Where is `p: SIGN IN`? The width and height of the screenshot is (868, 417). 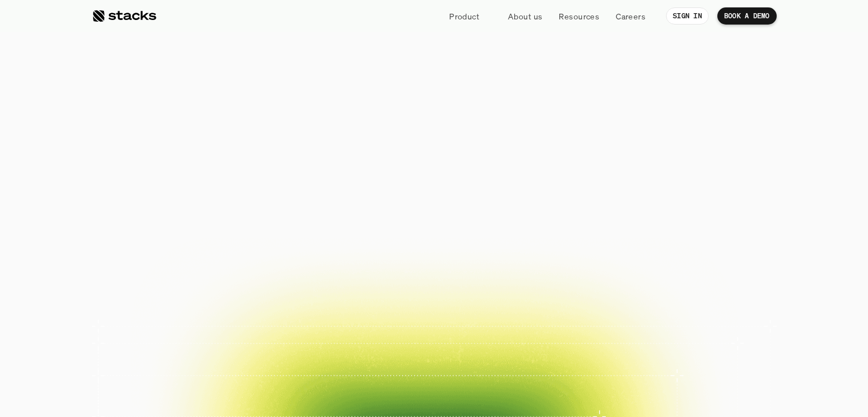
p: SIGN IN is located at coordinates (687, 16).